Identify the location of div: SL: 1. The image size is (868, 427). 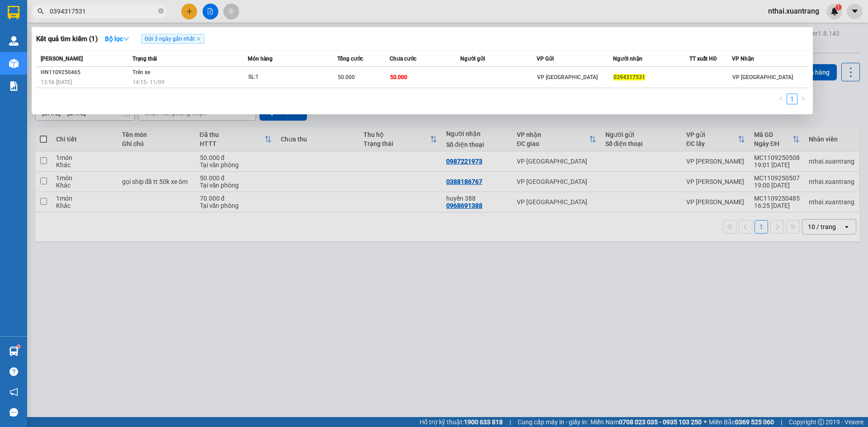
(282, 77).